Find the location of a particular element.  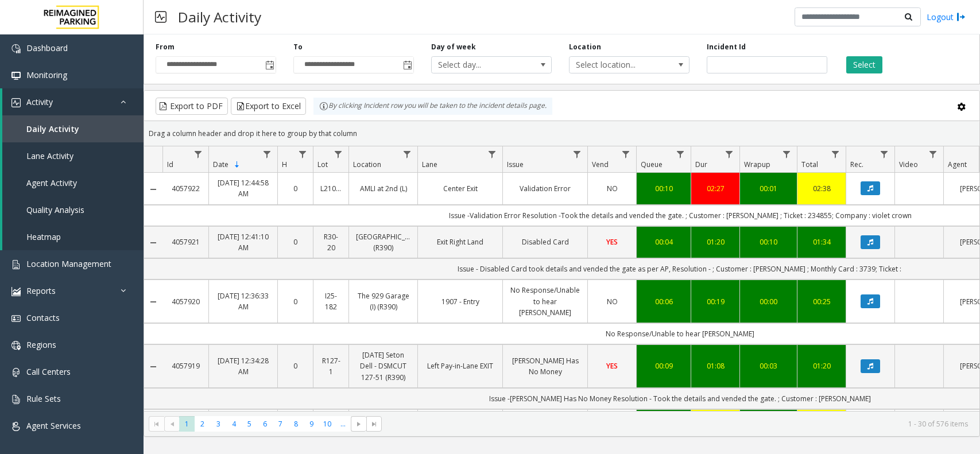

a: Quality Analysis is located at coordinates (73, 209).